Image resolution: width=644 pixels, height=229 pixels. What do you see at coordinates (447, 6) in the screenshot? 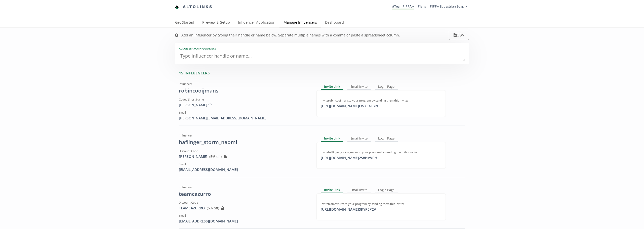
I see `span: PIPPA Equestrian Soap` at bounding box center [447, 6].